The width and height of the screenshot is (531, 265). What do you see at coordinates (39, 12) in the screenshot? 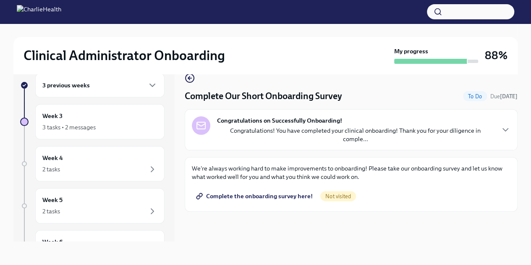
I see `img: CharlieHealth` at bounding box center [39, 12].